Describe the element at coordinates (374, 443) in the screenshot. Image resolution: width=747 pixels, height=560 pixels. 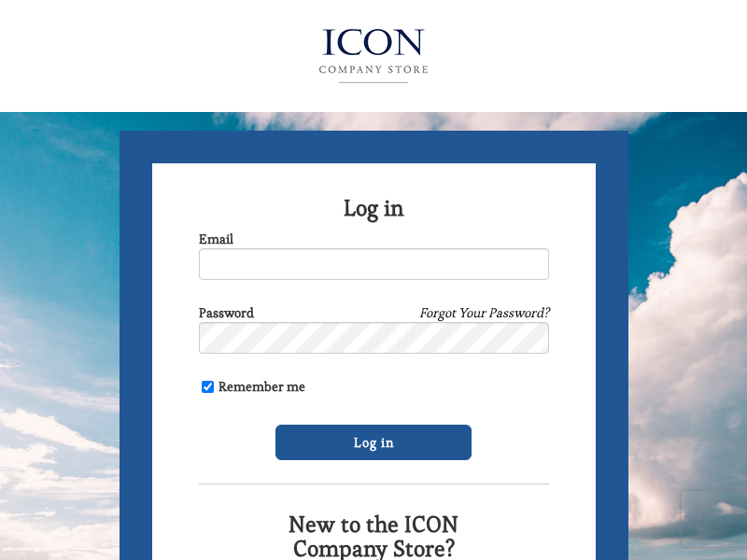
I see `input: Log in` at that location.